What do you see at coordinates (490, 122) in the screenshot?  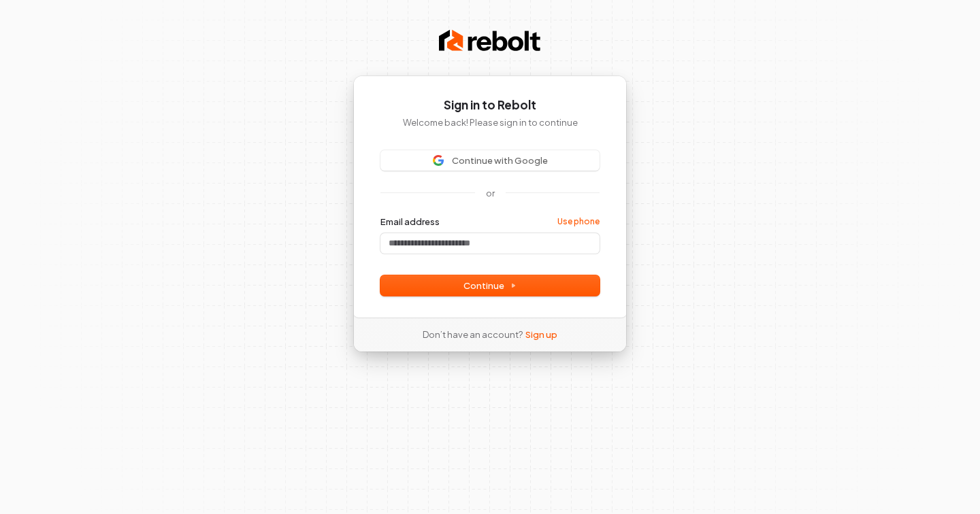 I see `p: Welcome back! Please sign in to continue` at bounding box center [490, 122].